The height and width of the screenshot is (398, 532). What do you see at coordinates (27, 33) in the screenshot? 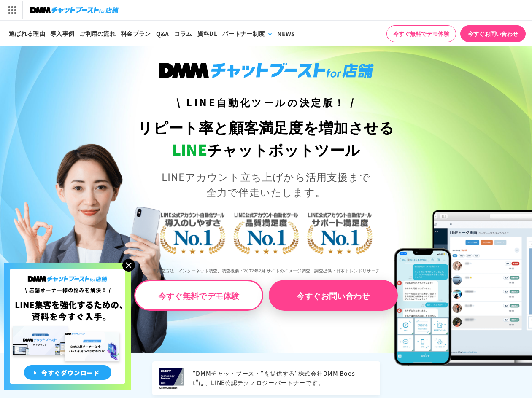
I see `a: 選ばれる理由` at bounding box center [27, 33].